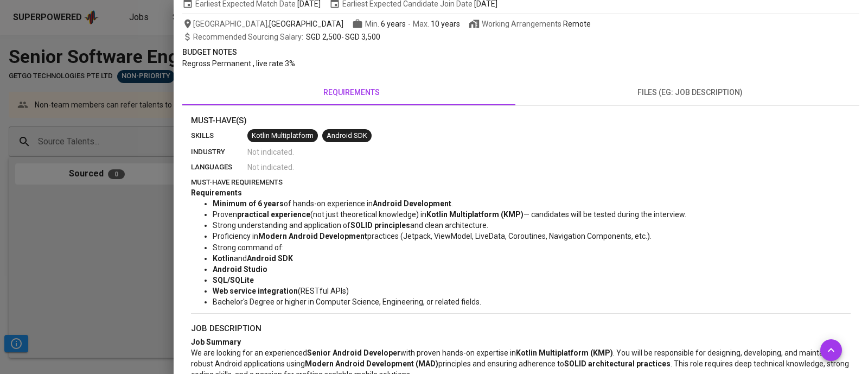  Describe the element at coordinates (249, 37) in the screenshot. I see `span: Recommended Sourcing Salary :` at that location.